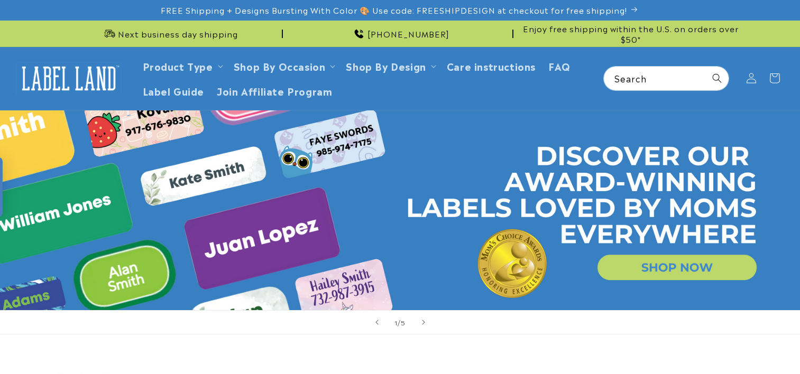 Image resolution: width=800 pixels, height=374 pixels. Describe the element at coordinates (717, 78) in the screenshot. I see `button: Search` at that location.